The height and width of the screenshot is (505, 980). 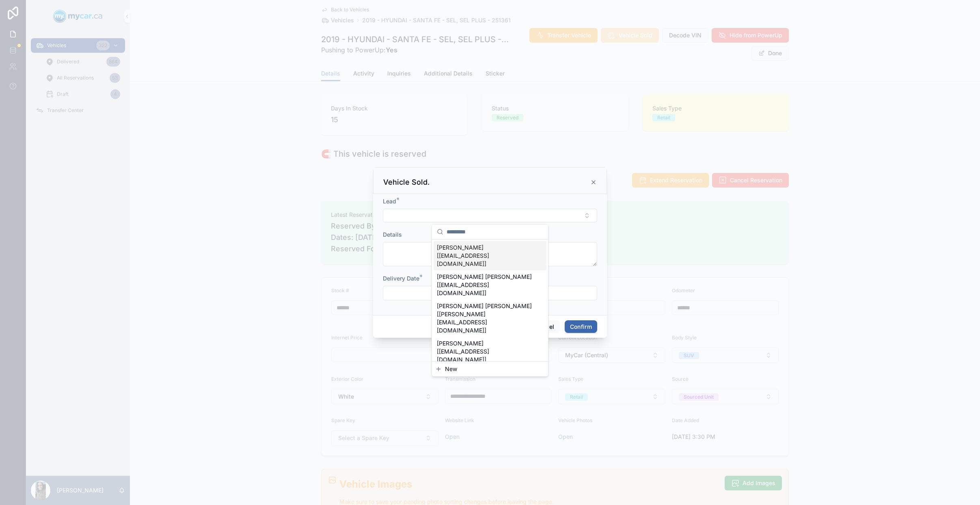 I want to click on span: New, so click(x=451, y=369).